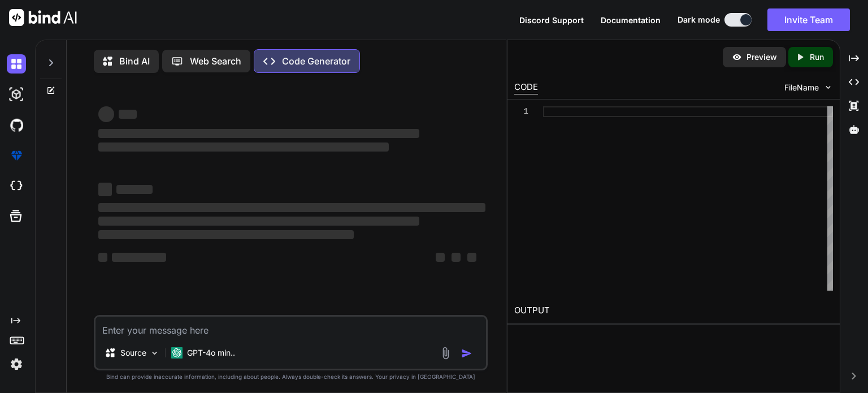  Describe the element at coordinates (17, 186) in the screenshot. I see `img: cloudideIcon` at that location.